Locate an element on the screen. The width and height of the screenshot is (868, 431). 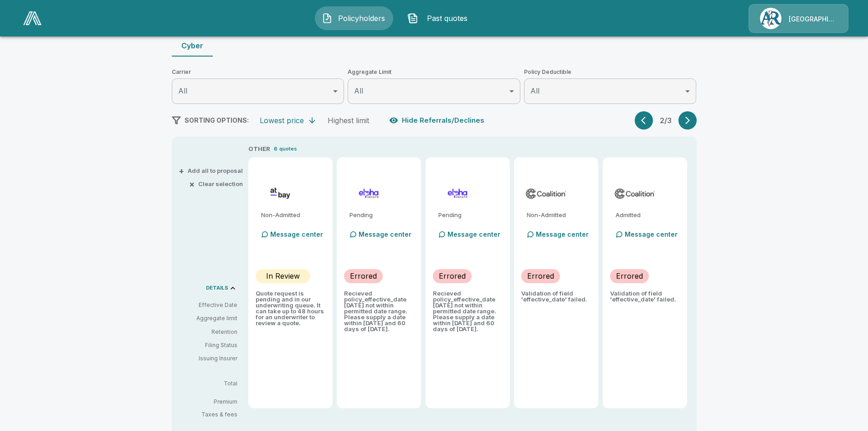
img: elphacyberstandard is located at coordinates (369, 193).